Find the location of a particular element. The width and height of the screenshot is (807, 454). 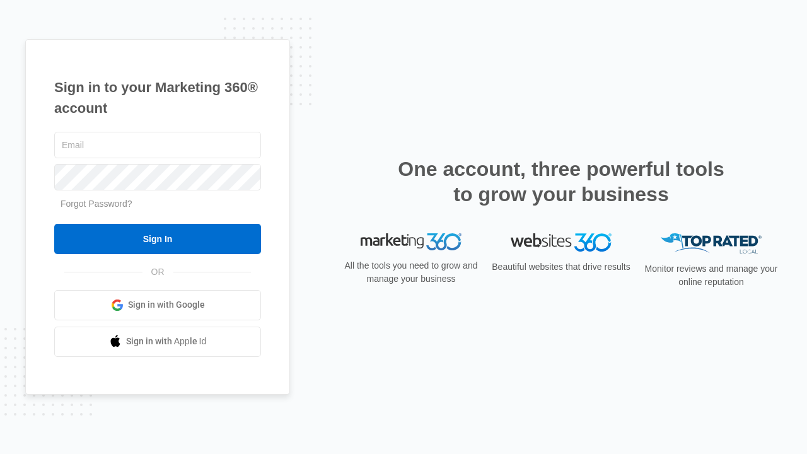

p: All the tools you need to grow and manage your business is located at coordinates (411, 273).